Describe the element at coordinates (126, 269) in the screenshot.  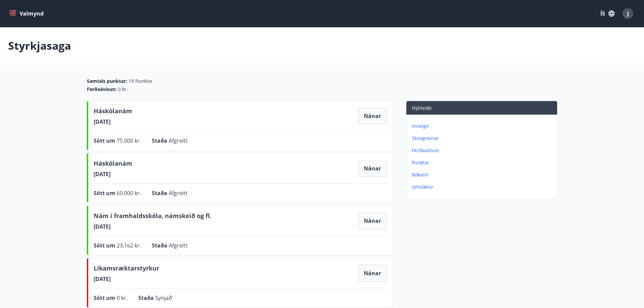
I see `span: Líkamsræktarstyrkur` at that location.